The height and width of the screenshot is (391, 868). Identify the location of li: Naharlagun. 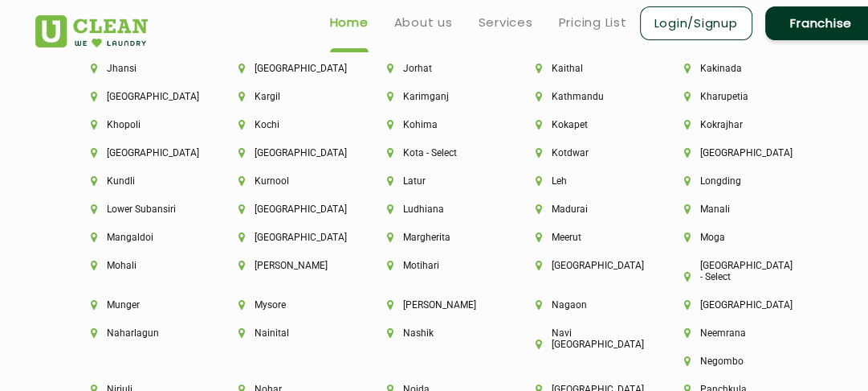
(137, 333).